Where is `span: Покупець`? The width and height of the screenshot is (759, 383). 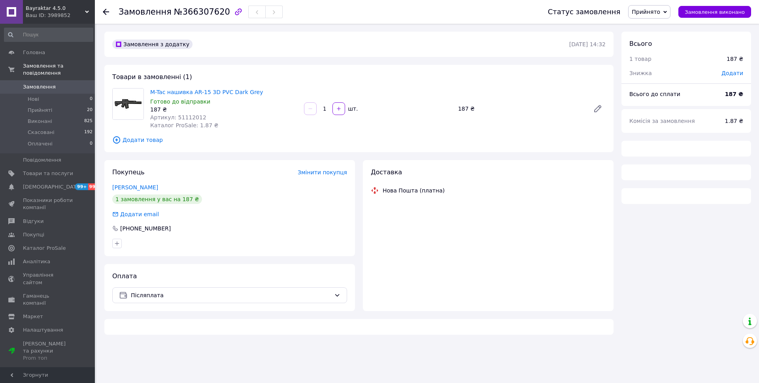 span: Покупець is located at coordinates (129, 172).